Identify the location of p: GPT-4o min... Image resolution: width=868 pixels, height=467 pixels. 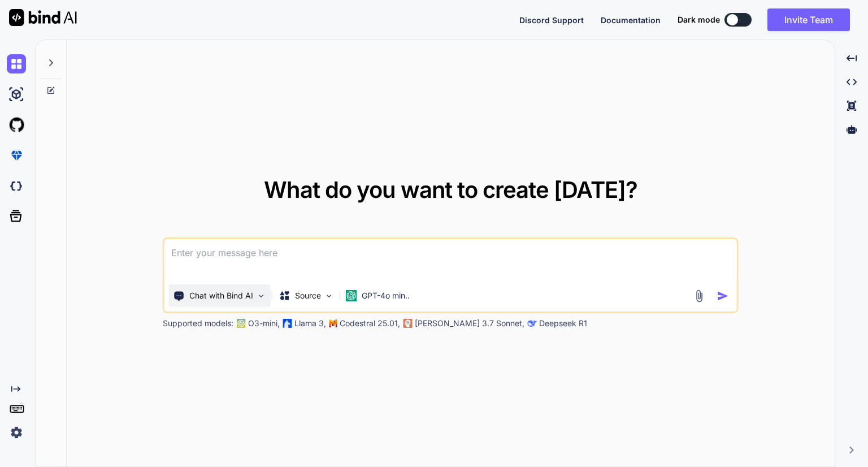
(385, 296).